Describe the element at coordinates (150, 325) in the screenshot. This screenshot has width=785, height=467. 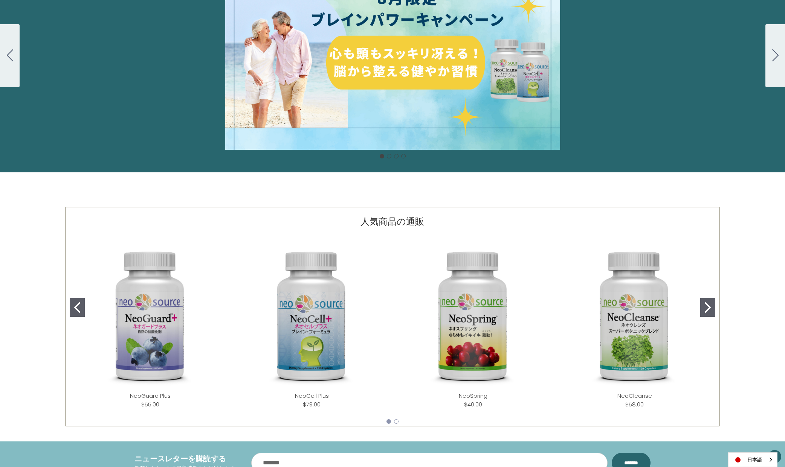
I see `div: NeoGuard Plus` at that location.